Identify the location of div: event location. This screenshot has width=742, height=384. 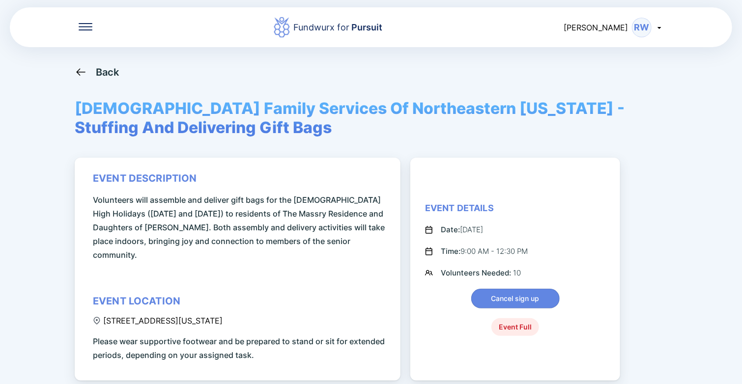
(137, 301).